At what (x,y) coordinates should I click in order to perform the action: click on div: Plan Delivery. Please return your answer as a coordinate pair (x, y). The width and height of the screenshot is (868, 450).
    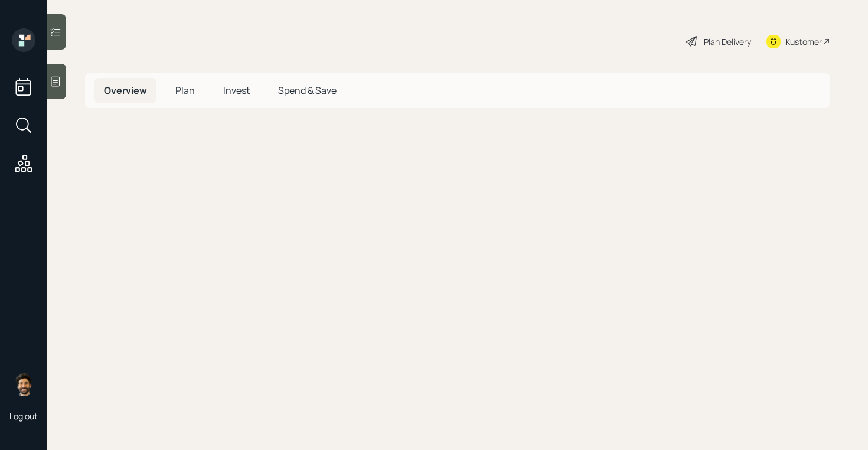
    Looking at the image, I should click on (728, 41).